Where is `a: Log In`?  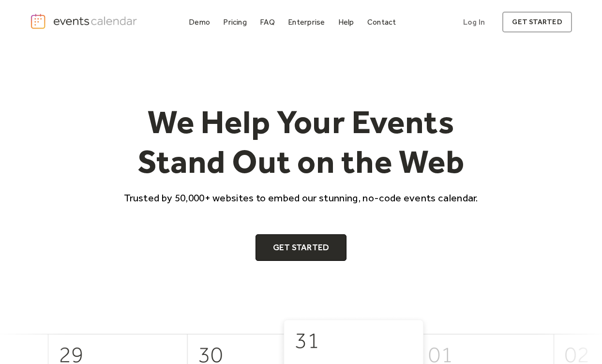
a: Log In is located at coordinates (474, 22).